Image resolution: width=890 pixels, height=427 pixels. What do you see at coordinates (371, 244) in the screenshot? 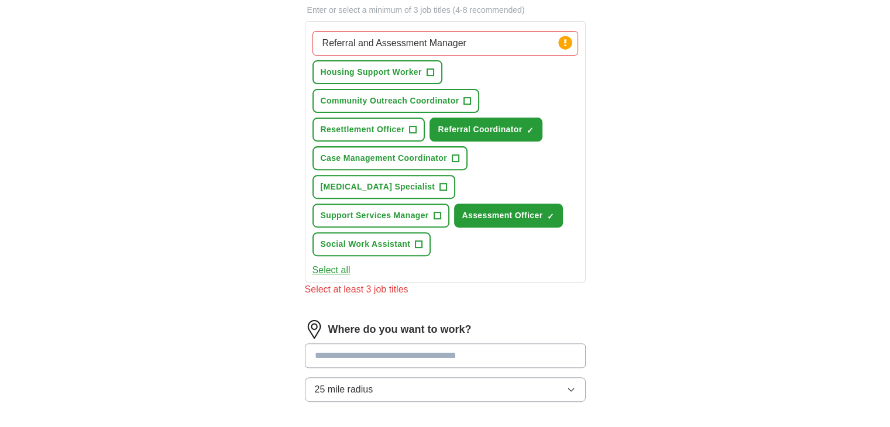
I see `button: Social Work Assistant` at bounding box center [371, 244].